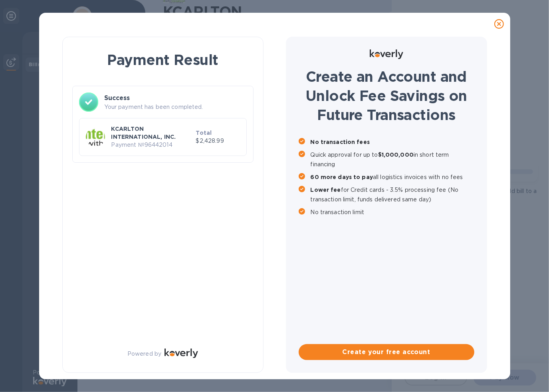 The image size is (549, 392). Describe the element at coordinates (392, 212) in the screenshot. I see `p: No transaction limit` at that location.